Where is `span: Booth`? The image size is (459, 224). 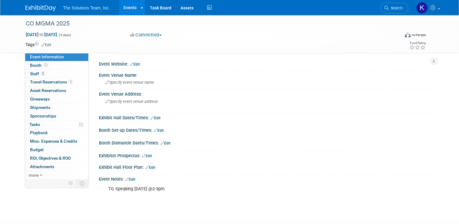 span: Booth is located at coordinates (39, 65).